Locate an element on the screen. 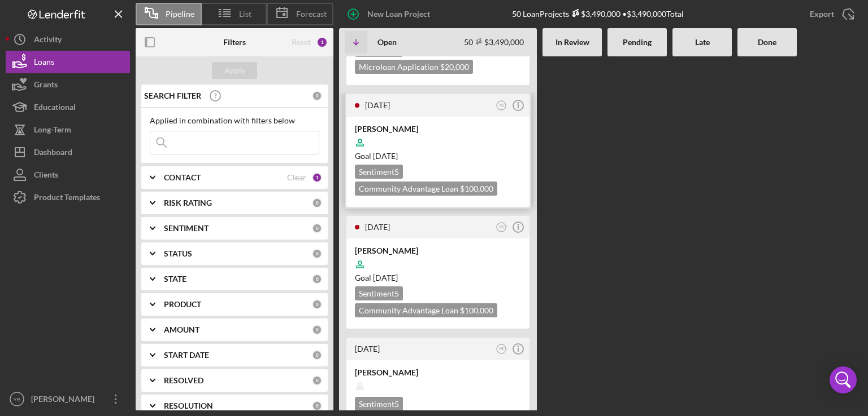 The height and width of the screenshot is (416, 868). b: AMOUNT is located at coordinates (181, 330).